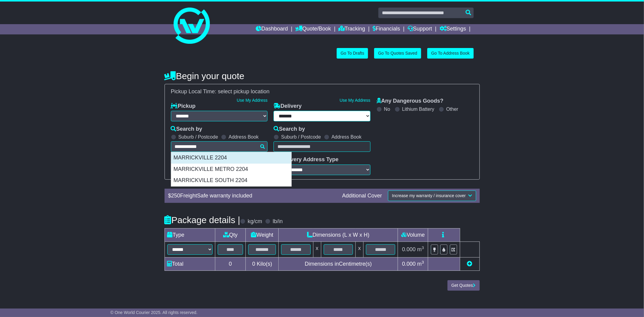  Describe the element at coordinates (231, 158) in the screenshot. I see `div: MARRICKVILLE 2204` at that location.